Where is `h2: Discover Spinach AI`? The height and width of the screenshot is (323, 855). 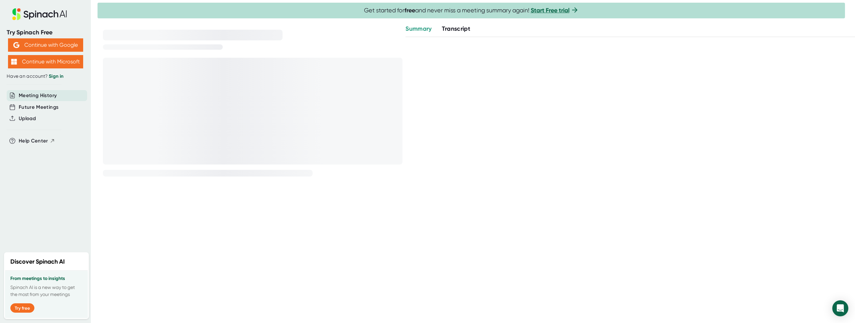
h2: Discover Spinach AI is located at coordinates (37, 262).